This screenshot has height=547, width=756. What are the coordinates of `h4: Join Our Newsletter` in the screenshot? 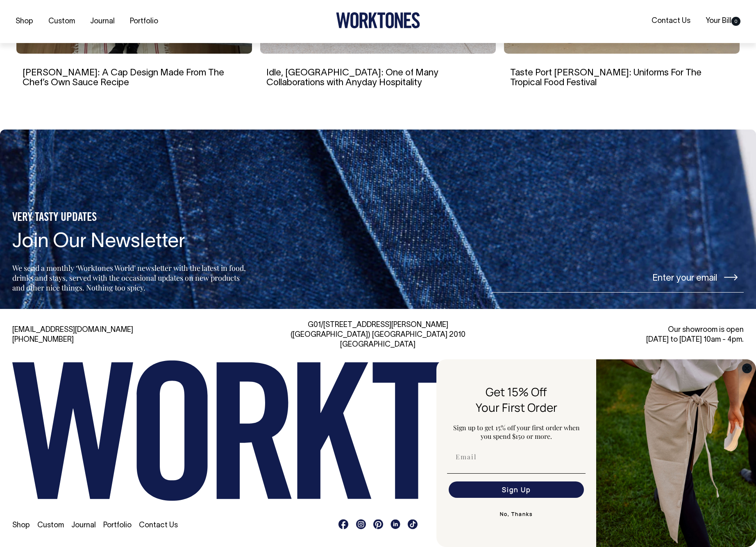 It's located at (130, 242).